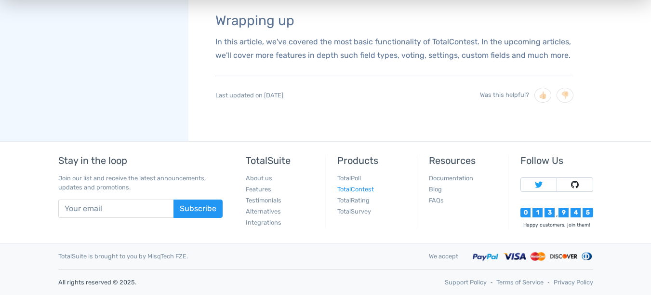  What do you see at coordinates (520, 282) in the screenshot?
I see `a: Terms of Service` at bounding box center [520, 282].